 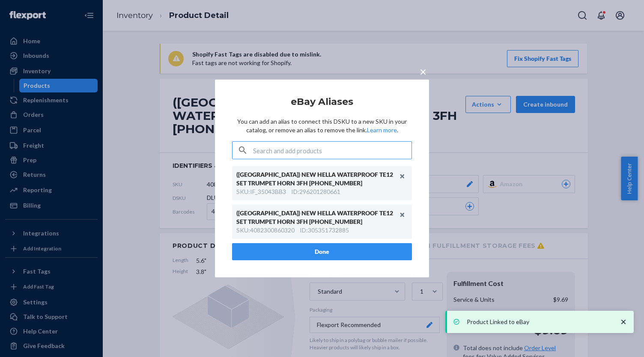 I want to click on p: Product Linked to eBay, so click(x=539, y=322).